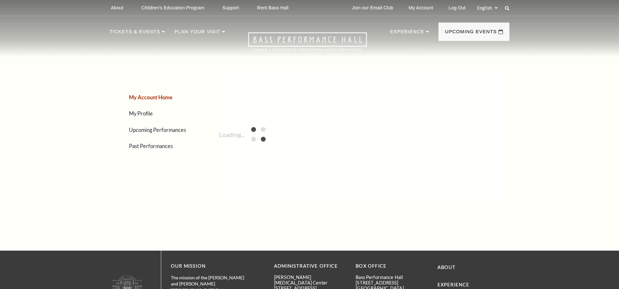 The height and width of the screenshot is (289, 619). I want to click on p: Bass Performance Hall, so click(392, 277).